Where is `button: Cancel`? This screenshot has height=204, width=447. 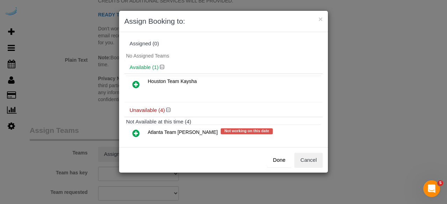 button: Cancel is located at coordinates (308, 160).